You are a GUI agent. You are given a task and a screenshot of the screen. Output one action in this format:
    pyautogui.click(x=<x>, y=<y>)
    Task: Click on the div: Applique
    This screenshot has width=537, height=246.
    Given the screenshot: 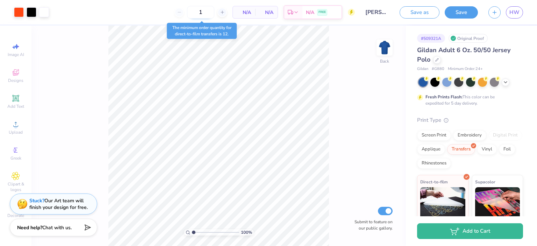 What is the action you would take?
    pyautogui.click(x=431, y=149)
    